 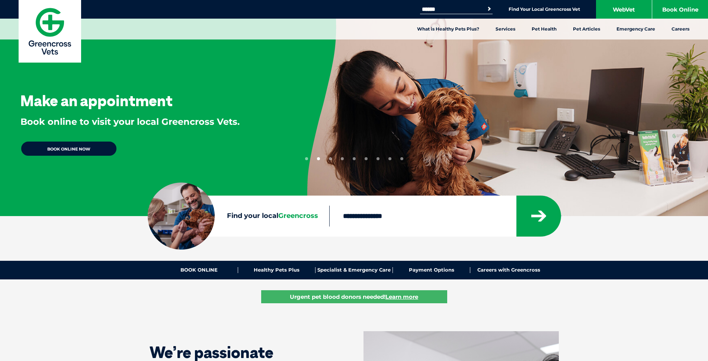 What do you see at coordinates (130, 122) in the screenshot?
I see `p: Book online to visit your local Greencross Vets.` at bounding box center [130, 122].